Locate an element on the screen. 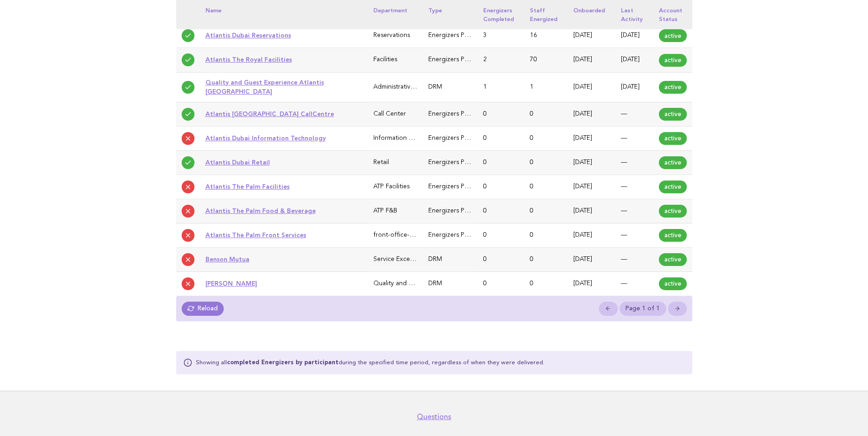 This screenshot has width=868, height=436. span: Call Center is located at coordinates (390, 114).